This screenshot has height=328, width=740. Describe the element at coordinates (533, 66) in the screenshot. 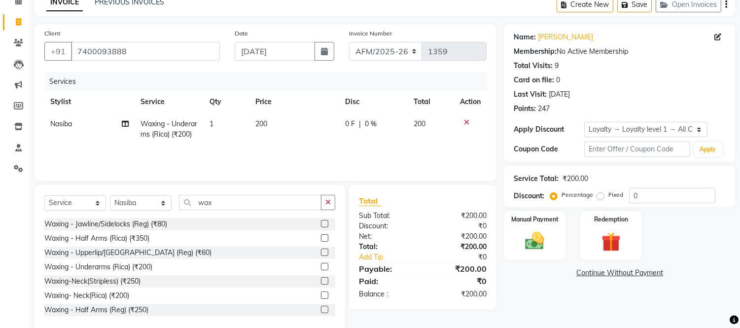

I see `div: Total Visits:` at that location.